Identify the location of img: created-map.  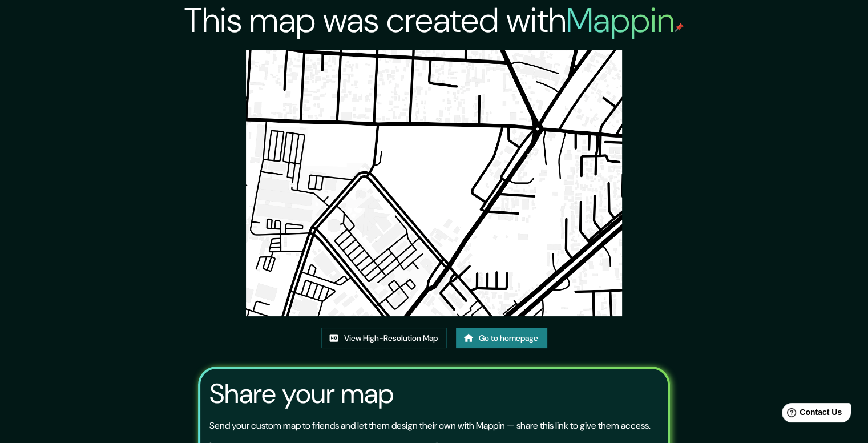
(434, 183).